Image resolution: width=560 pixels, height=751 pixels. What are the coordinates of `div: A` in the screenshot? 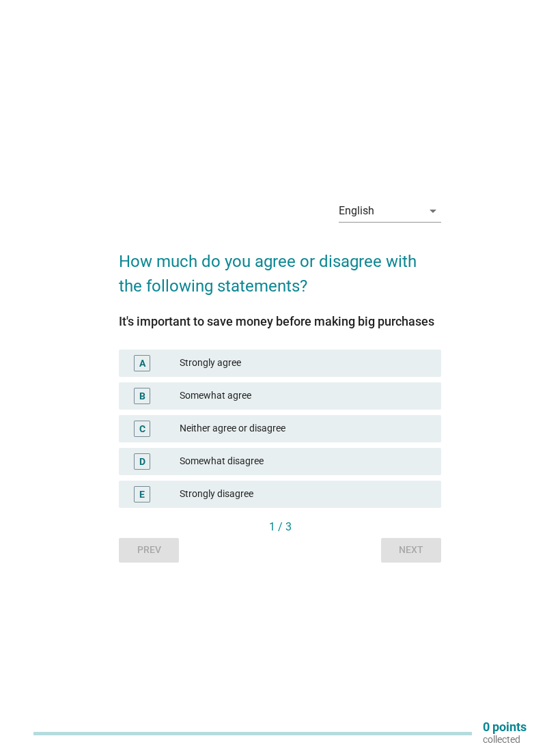 It's located at (142, 362).